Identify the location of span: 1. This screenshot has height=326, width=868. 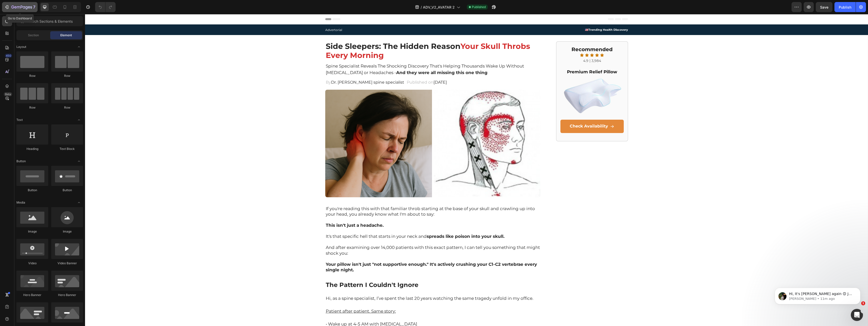
(863, 303).